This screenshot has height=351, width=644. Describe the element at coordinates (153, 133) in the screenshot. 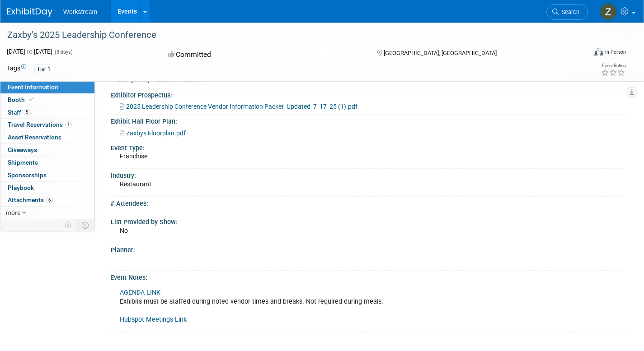

I see `a: Zaxbys Floorplan.pdf` at that location.